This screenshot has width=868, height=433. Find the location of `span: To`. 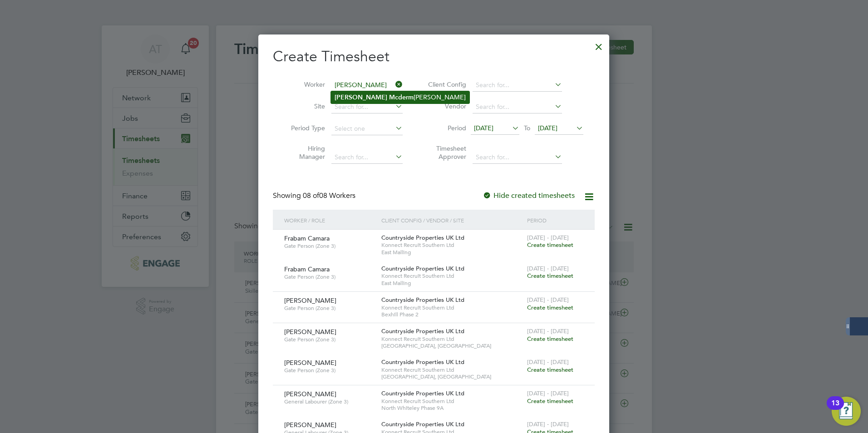

span: To is located at coordinates (527, 128).